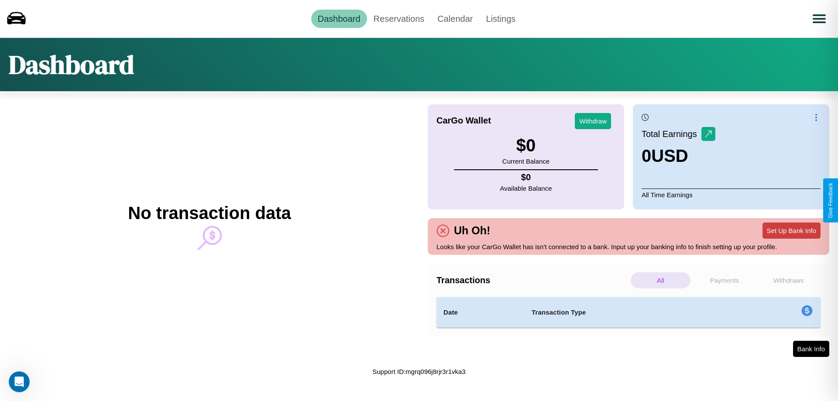  Describe the element at coordinates (464, 121) in the screenshot. I see `h4: CarGo Wallet` at that location.